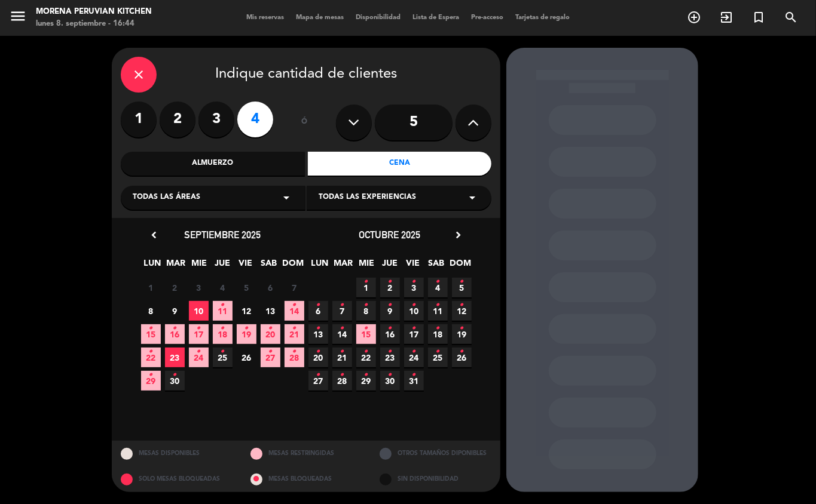  What do you see at coordinates (294, 358) in the screenshot?
I see `span: 28` at bounding box center [294, 358].